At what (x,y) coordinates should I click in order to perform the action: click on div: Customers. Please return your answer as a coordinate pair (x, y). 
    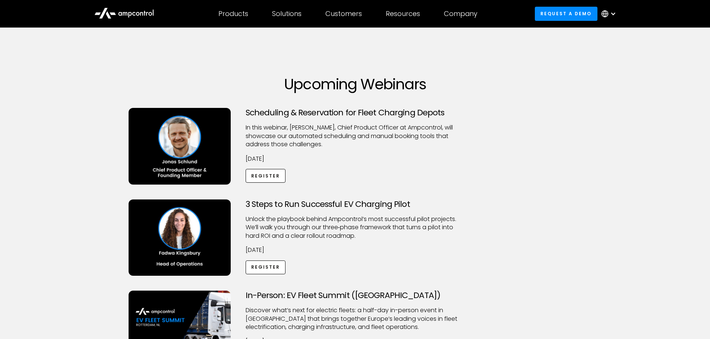
    Looking at the image, I should click on (343, 14).